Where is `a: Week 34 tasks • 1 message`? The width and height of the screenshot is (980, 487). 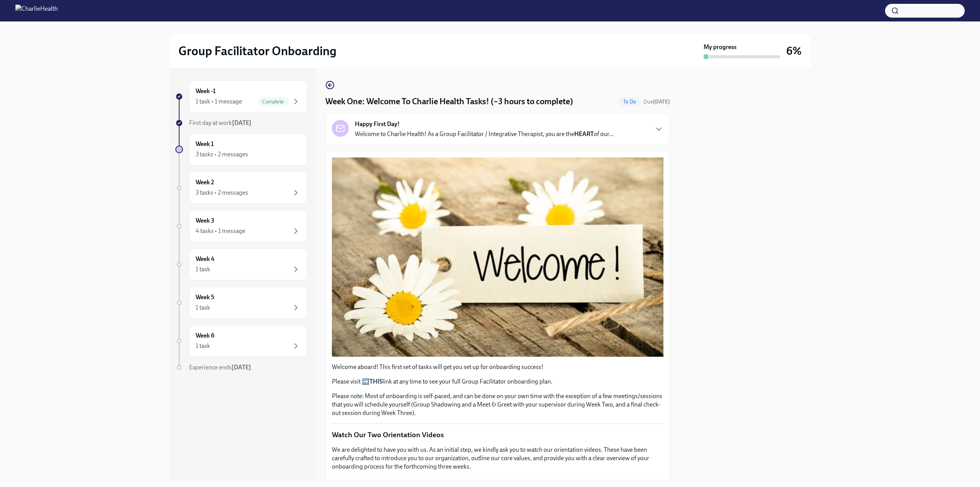 a: Week 34 tasks • 1 message is located at coordinates (241, 226).